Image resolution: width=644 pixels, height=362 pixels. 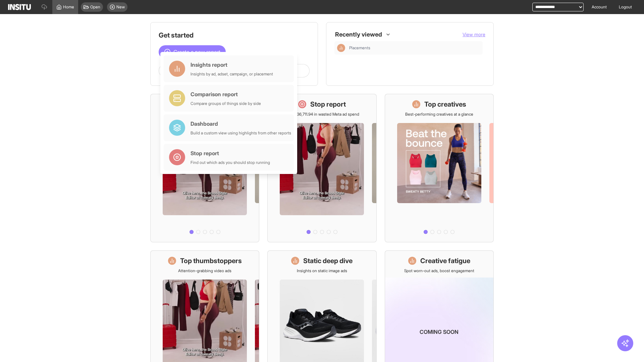 I want to click on h1: Top creatives, so click(x=445, y=104).